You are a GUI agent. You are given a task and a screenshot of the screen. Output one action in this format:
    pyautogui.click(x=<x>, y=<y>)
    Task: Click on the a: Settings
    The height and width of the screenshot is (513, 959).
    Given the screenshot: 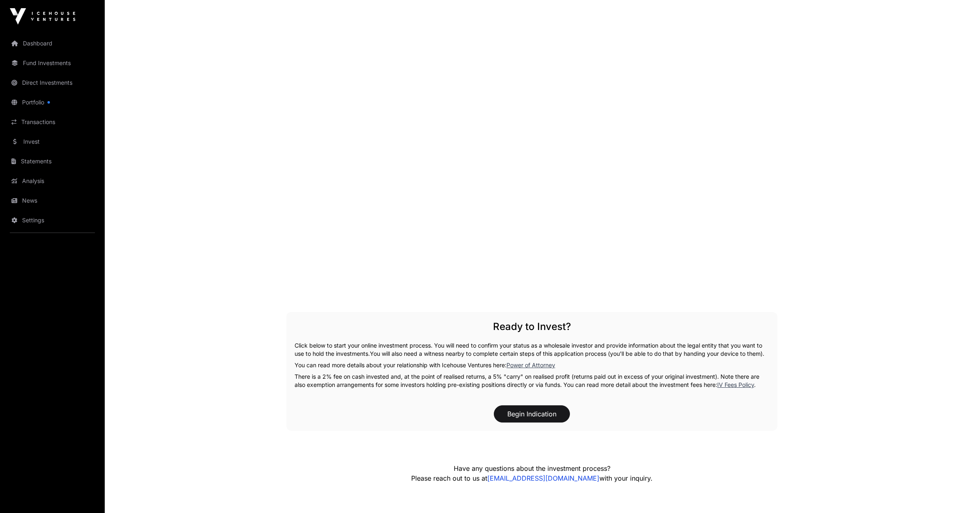 What is the action you would take?
    pyautogui.click(x=52, y=220)
    